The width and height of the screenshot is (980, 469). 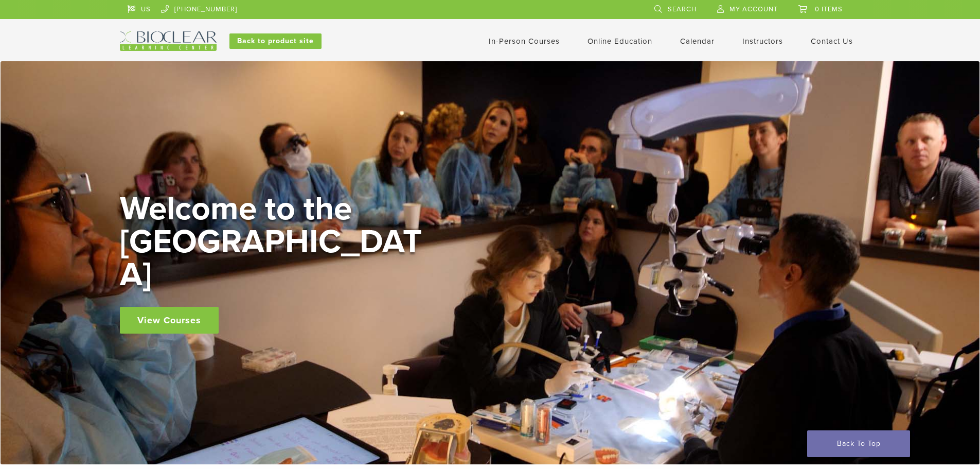 I want to click on a: Back To Top, so click(x=858, y=444).